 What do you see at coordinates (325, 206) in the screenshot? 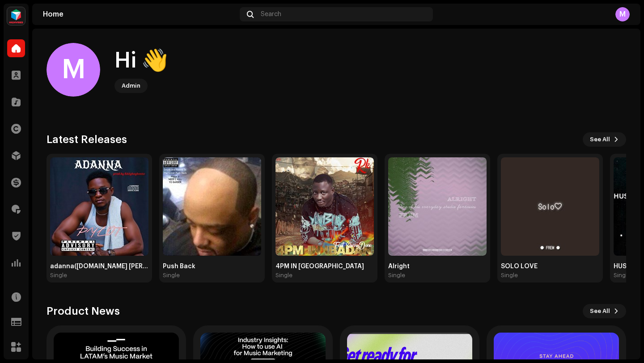
I see `img: 08098860-1fed-4296-a0e2-df8e29384c9b` at bounding box center [325, 206].